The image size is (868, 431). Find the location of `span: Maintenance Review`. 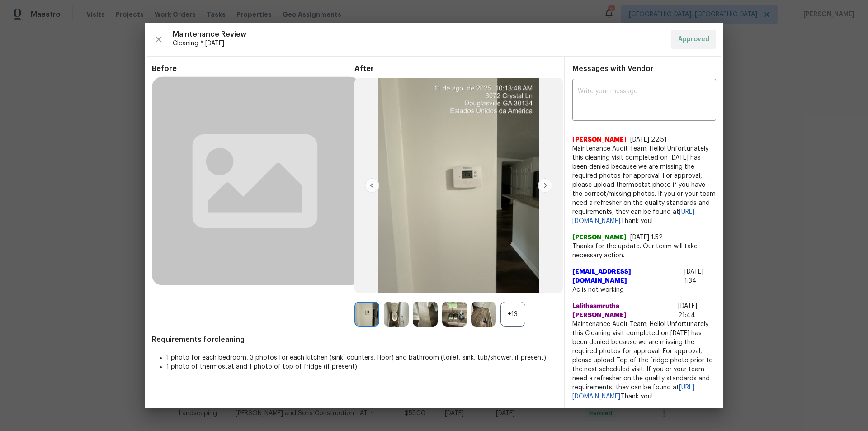

span: Maintenance Review is located at coordinates (418, 34).